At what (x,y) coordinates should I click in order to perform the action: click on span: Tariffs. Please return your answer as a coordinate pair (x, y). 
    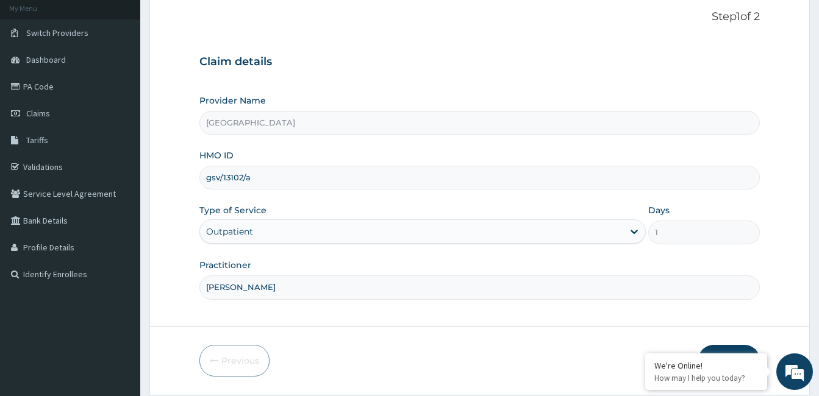
    Looking at the image, I should click on (37, 140).